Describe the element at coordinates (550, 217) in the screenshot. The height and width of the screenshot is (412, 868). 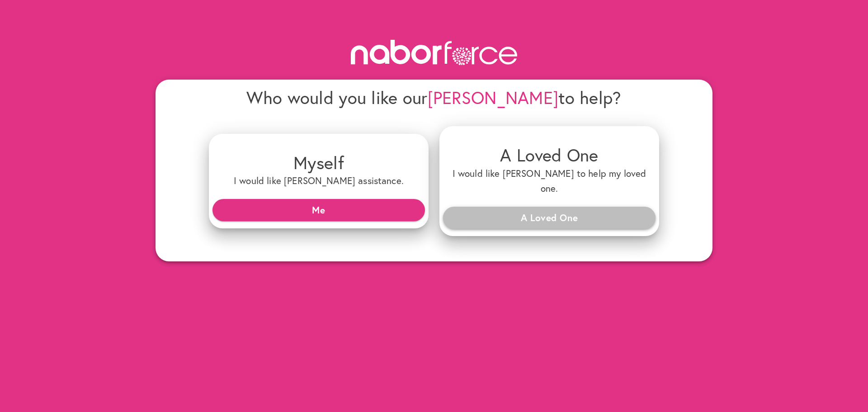
I see `button: A Loved One` at that location.